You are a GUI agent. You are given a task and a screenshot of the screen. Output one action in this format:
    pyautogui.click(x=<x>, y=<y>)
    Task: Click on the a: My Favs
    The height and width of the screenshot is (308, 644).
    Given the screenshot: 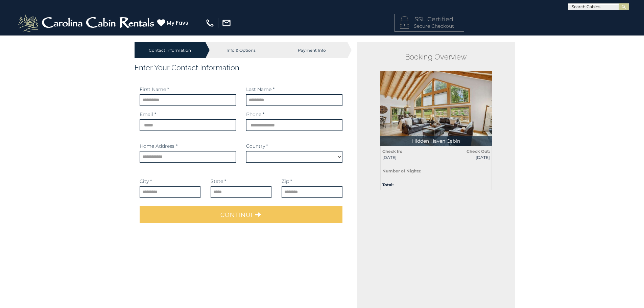 What is the action you would take?
    pyautogui.click(x=173, y=23)
    